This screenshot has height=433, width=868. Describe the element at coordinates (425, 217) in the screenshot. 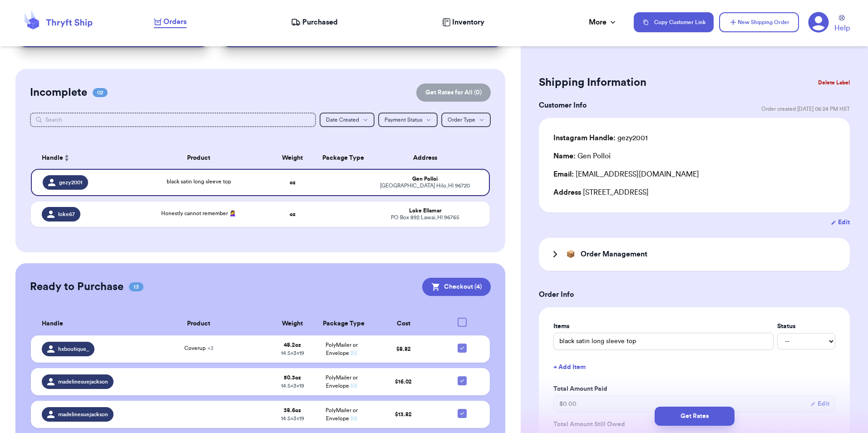

I see `div: PO Box 892 Lawai , HI 96765` at that location.